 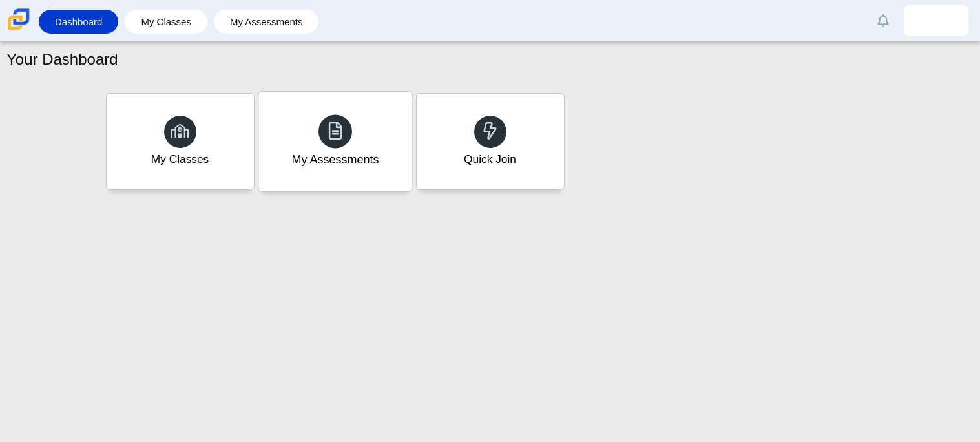 What do you see at coordinates (78, 21) in the screenshot?
I see `a: Dashboard` at bounding box center [78, 21].